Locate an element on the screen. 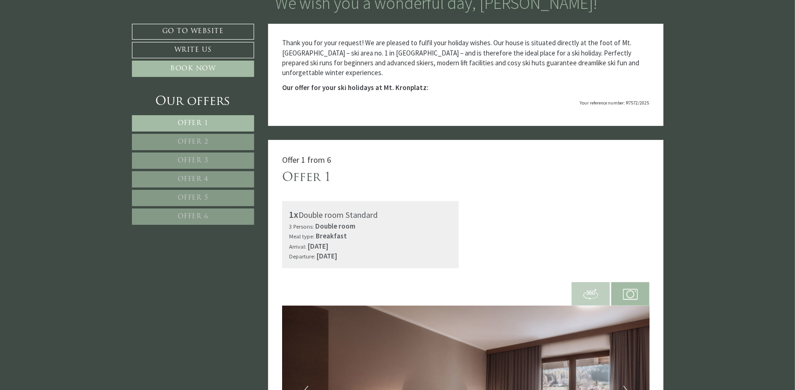  img: camera.svg is located at coordinates (630, 294).